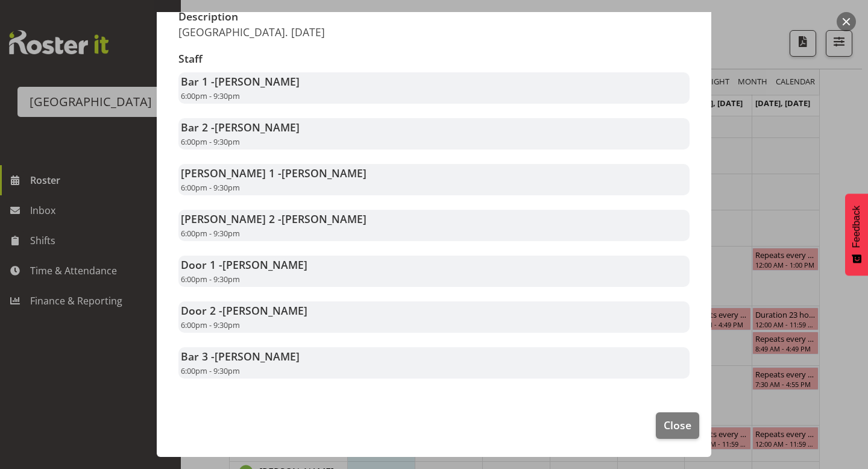 This screenshot has width=868, height=469. I want to click on h3: Staff, so click(434, 59).